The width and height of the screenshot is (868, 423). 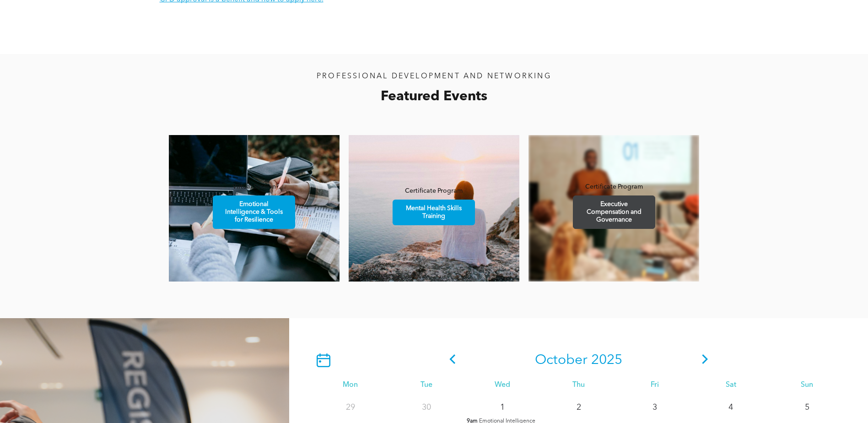 I want to click on a: Mental Health Skills Training, so click(x=434, y=213).